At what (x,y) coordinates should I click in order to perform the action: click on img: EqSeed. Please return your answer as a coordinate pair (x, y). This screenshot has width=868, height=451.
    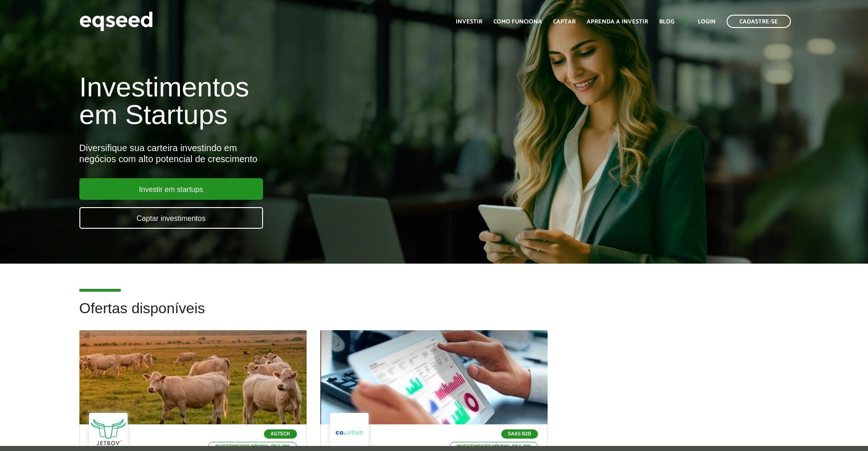
    Looking at the image, I should click on (116, 21).